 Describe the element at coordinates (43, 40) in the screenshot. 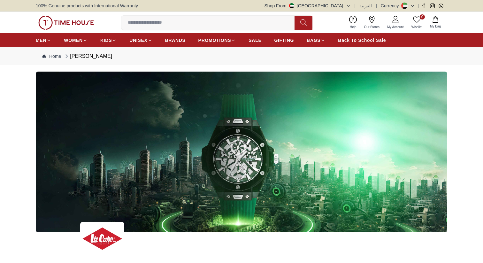

I see `a: MEN` at that location.